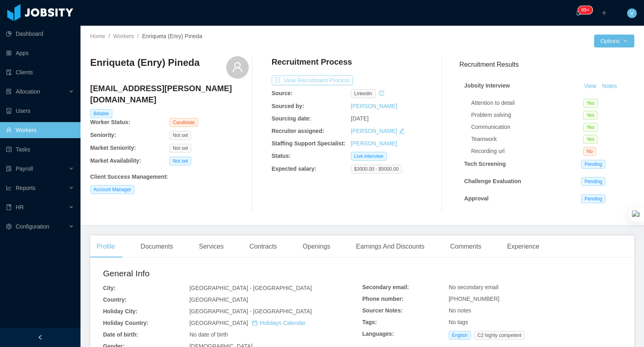 The image size is (644, 347). I want to click on strong: Tech Screening, so click(484, 164).